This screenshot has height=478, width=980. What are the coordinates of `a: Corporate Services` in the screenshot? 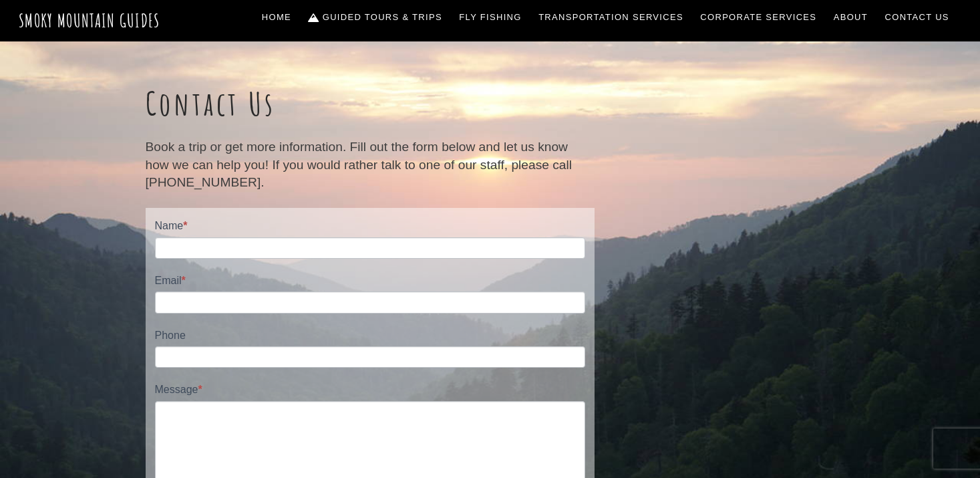 It's located at (759, 17).